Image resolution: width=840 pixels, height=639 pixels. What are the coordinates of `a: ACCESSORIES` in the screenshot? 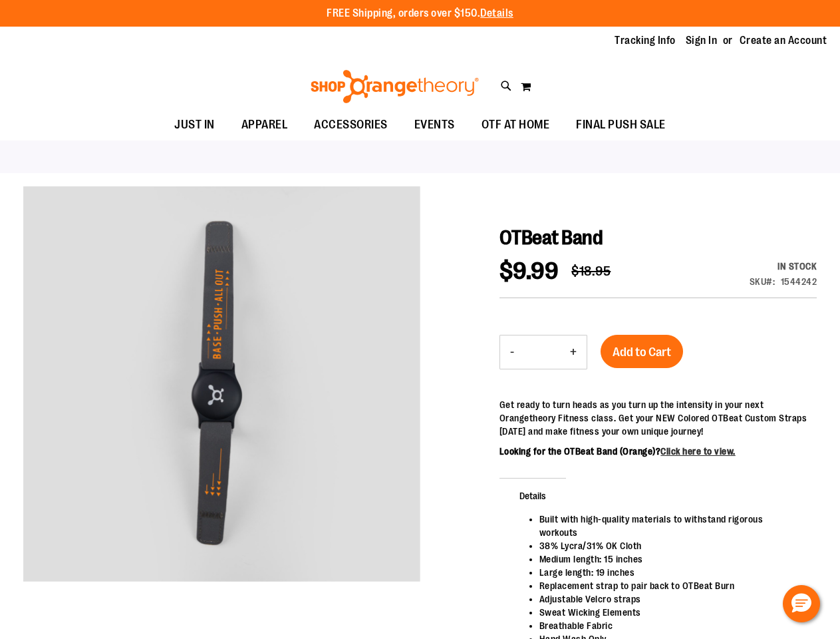 It's located at (351, 124).